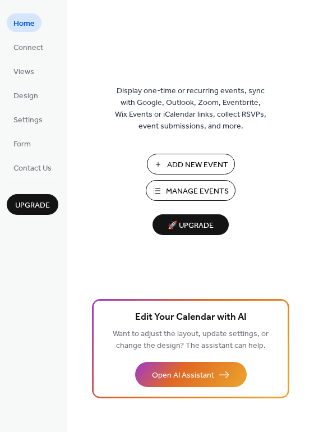 The image size is (314, 432). Describe the element at coordinates (28, 119) in the screenshot. I see `a: Settings` at that location.